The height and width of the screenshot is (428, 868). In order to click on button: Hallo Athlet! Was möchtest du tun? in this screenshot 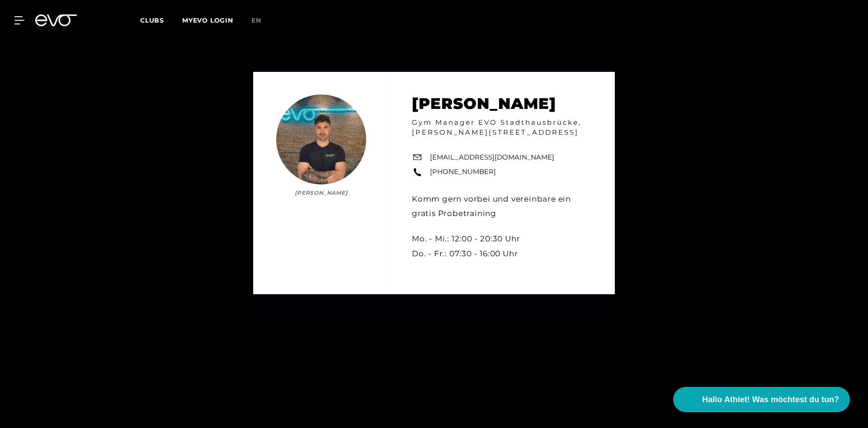, I will do `click(762, 400)`.